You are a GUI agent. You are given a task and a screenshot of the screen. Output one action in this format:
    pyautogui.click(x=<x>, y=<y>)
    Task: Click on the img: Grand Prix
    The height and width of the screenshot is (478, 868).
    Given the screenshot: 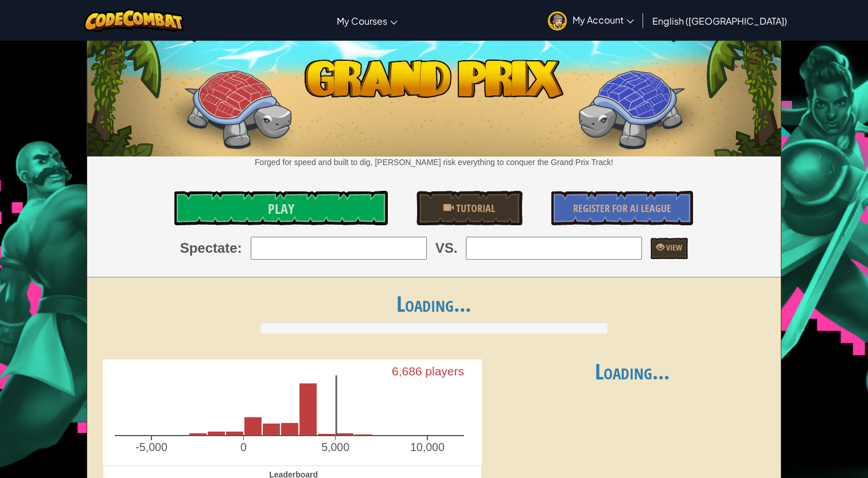 What is the action you would take?
    pyautogui.click(x=434, y=97)
    